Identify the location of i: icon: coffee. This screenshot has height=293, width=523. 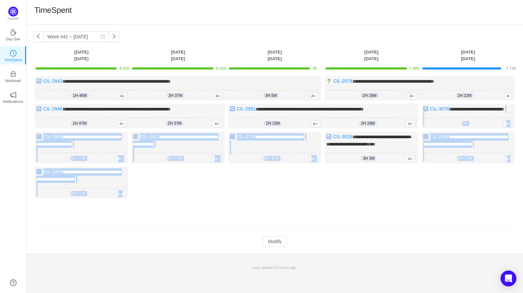
(13, 32).